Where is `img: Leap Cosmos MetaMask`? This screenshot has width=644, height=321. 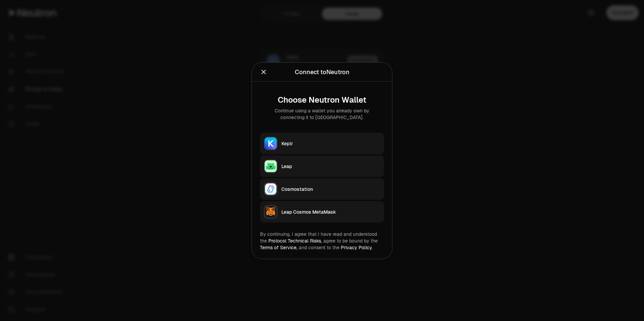 img: Leap Cosmos MetaMask is located at coordinates (271, 212).